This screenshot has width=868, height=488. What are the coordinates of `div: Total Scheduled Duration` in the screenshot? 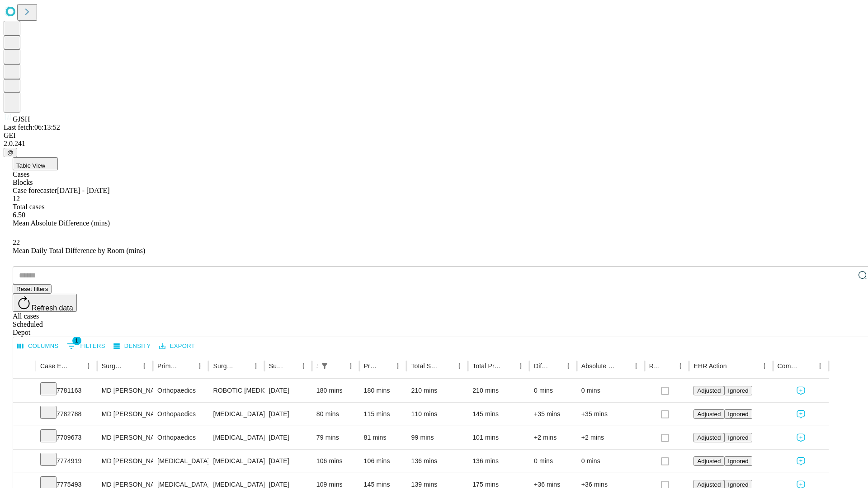 It's located at (425, 366).